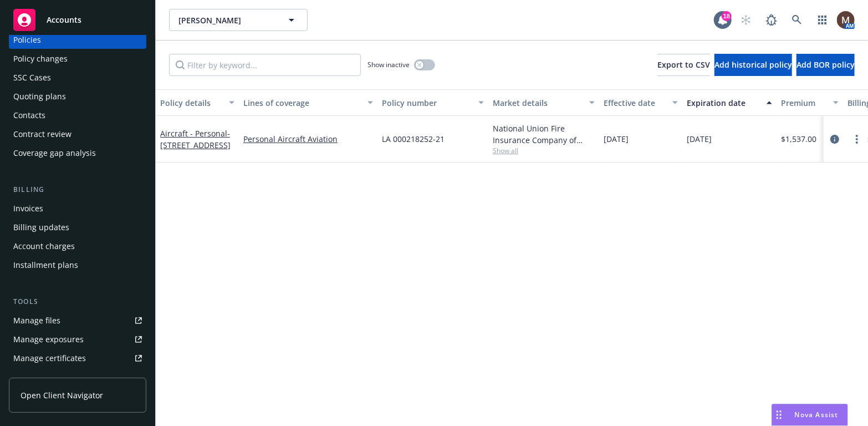 This screenshot has width=868, height=426. Describe the element at coordinates (48, 340) in the screenshot. I see `div: Manage exposures` at that location.